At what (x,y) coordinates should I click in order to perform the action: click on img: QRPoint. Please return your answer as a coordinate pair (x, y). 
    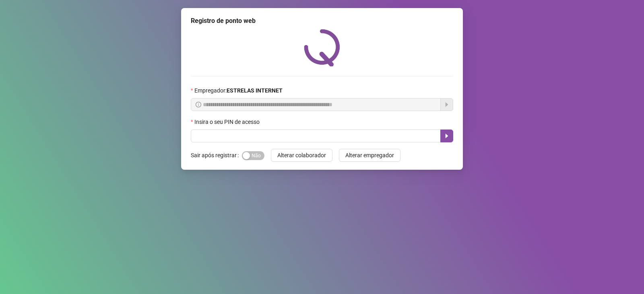
    Looking at the image, I should click on (322, 47).